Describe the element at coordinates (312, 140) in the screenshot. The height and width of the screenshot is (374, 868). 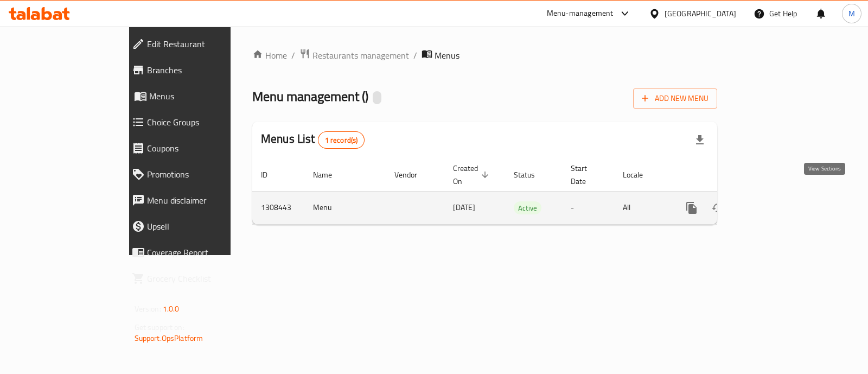
I see `h2: Menus List` at that location.